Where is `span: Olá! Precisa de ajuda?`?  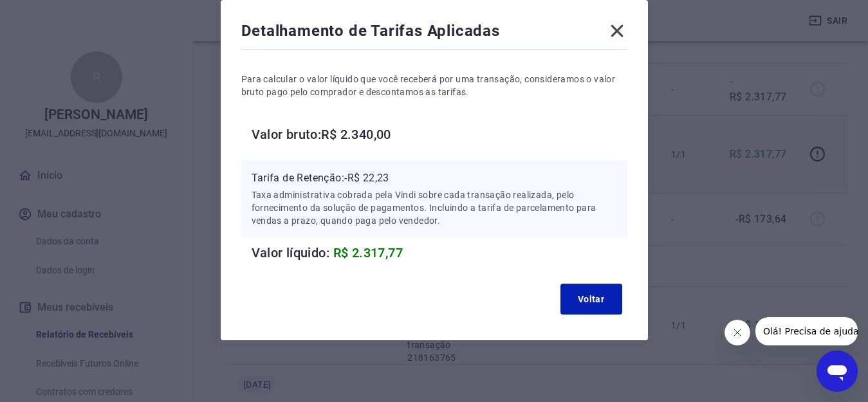 span: Olá! Precisa de ajuda? is located at coordinates (58, 14).